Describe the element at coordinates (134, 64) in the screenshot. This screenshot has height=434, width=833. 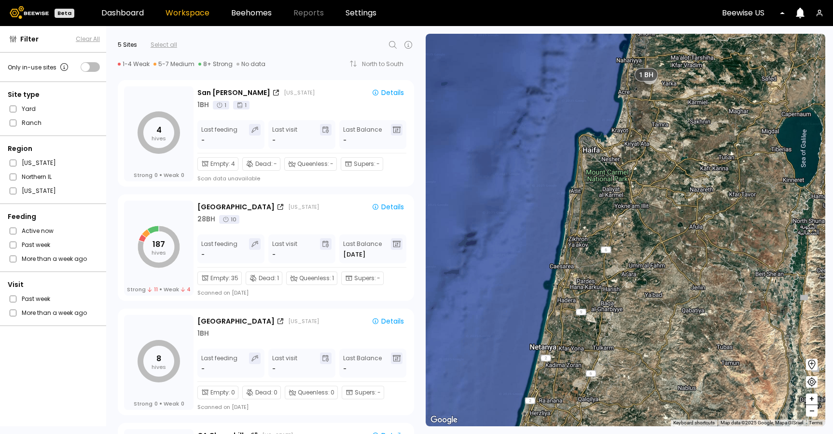
I see `div: 1-4 Weak` at that location.